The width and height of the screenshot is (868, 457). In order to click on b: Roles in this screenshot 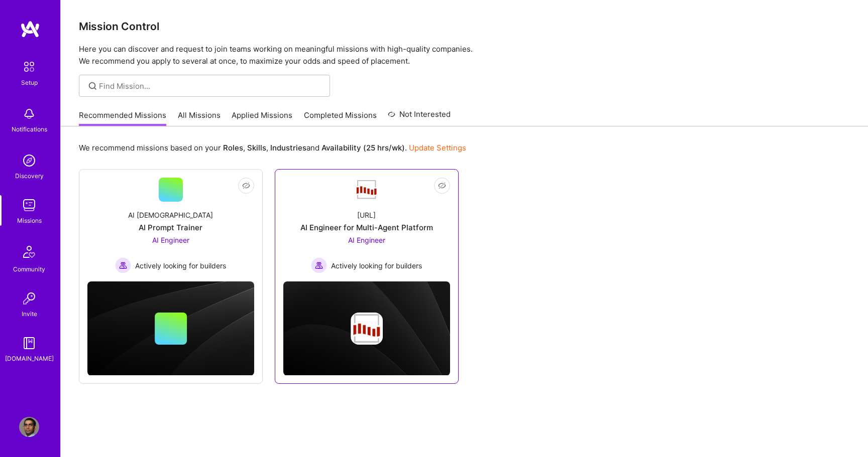, I will do `click(233, 148)`.